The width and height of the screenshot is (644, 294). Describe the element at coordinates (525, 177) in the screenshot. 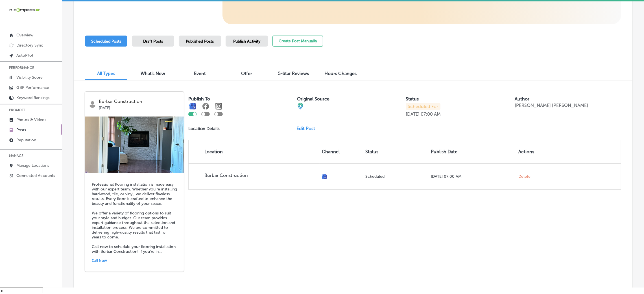

I see `span: Delete` at that location.